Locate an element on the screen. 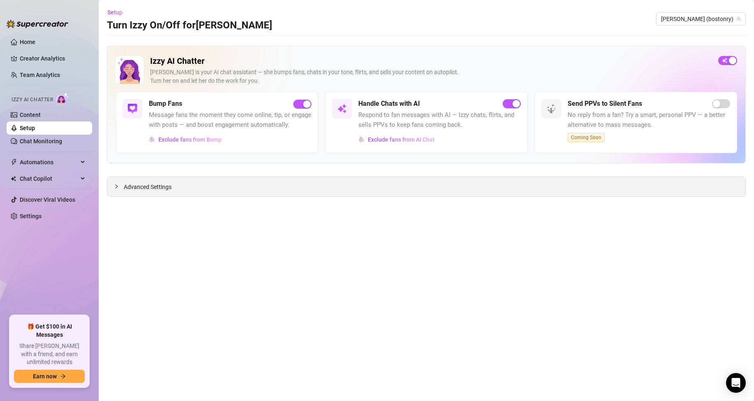 Image resolution: width=754 pixels, height=401 pixels. button: Exclude fans from AI Chat is located at coordinates (397, 140).